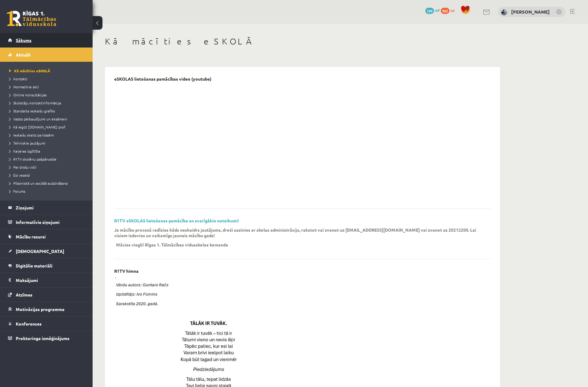 The height and width of the screenshot is (387, 588). I want to click on a: 120 mP, so click(432, 10).